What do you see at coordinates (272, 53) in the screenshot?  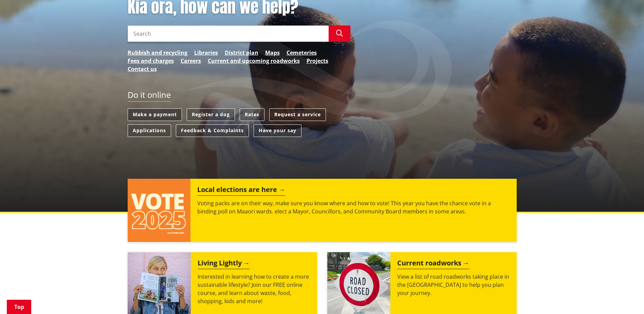 I see `a: Maps` at bounding box center [272, 53].